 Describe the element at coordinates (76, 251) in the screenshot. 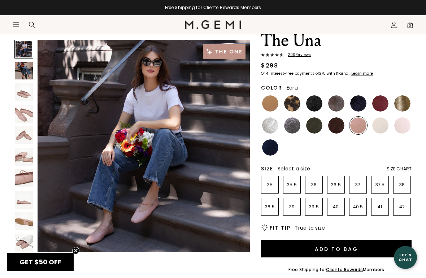

I see `button: Close teaser` at that location.